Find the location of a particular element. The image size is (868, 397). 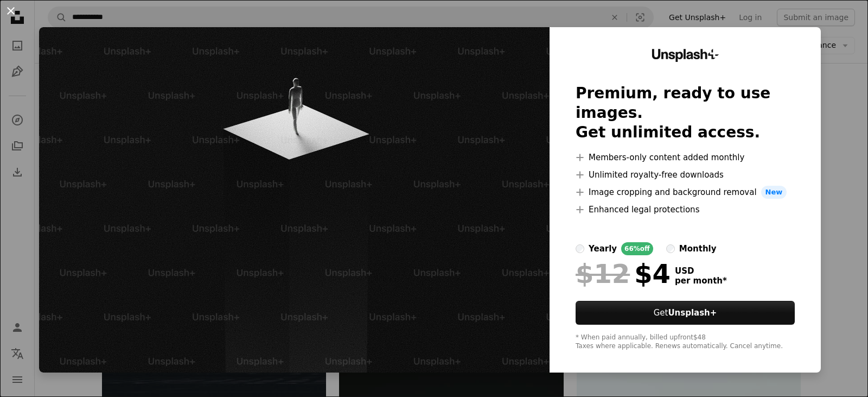

div: monthly is located at coordinates (698, 249).